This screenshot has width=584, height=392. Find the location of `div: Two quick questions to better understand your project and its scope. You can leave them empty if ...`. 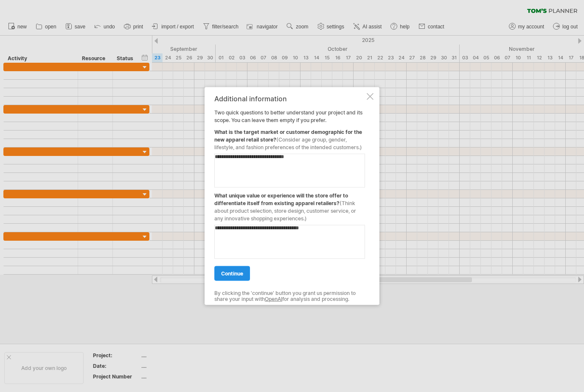

div: Two quick questions to better understand your project and its scope. You can leave them empty if ... is located at coordinates (289, 196).